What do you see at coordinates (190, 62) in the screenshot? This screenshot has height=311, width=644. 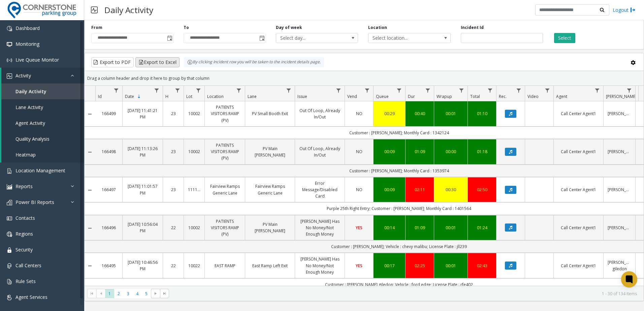 I see `img: infoIcon.svg` at bounding box center [190, 62].